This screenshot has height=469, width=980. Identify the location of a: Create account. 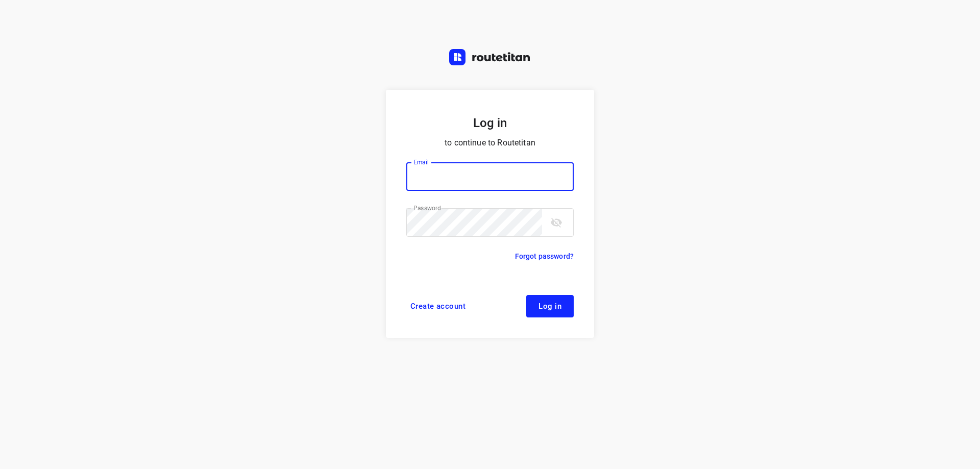
(438, 306).